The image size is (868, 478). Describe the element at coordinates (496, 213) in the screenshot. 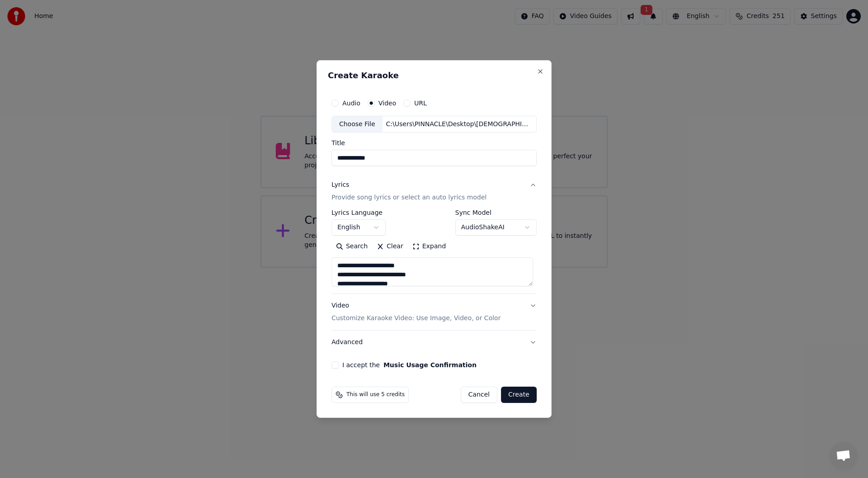

I see `label: Sync Model` at that location.